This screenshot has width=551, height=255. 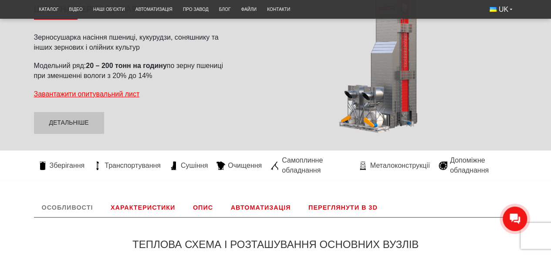 What do you see at coordinates (394, 165) in the screenshot?
I see `a: Металоконструкції` at bounding box center [394, 165].